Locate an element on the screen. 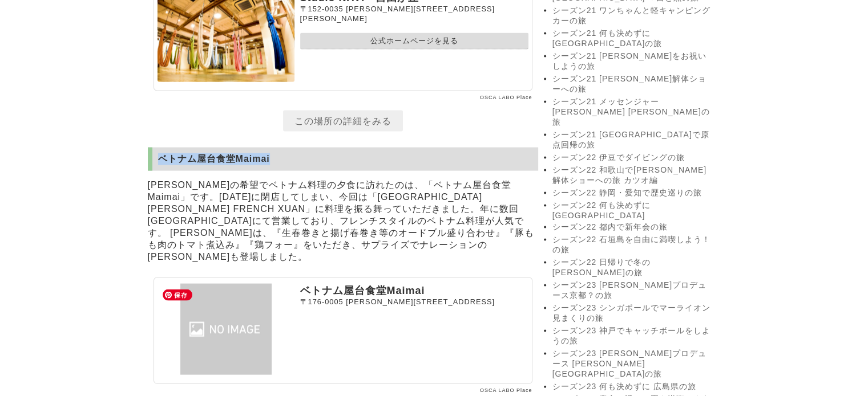 The width and height of the screenshot is (868, 396). p: ベトナム屋台食堂Maimai is located at coordinates (415, 290).